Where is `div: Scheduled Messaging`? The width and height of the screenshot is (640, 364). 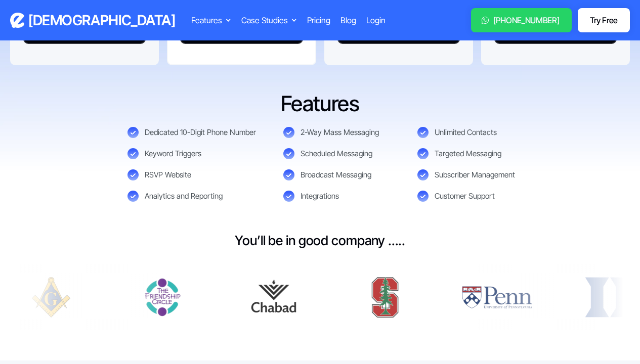 div: Scheduled Messaging is located at coordinates (337, 154).